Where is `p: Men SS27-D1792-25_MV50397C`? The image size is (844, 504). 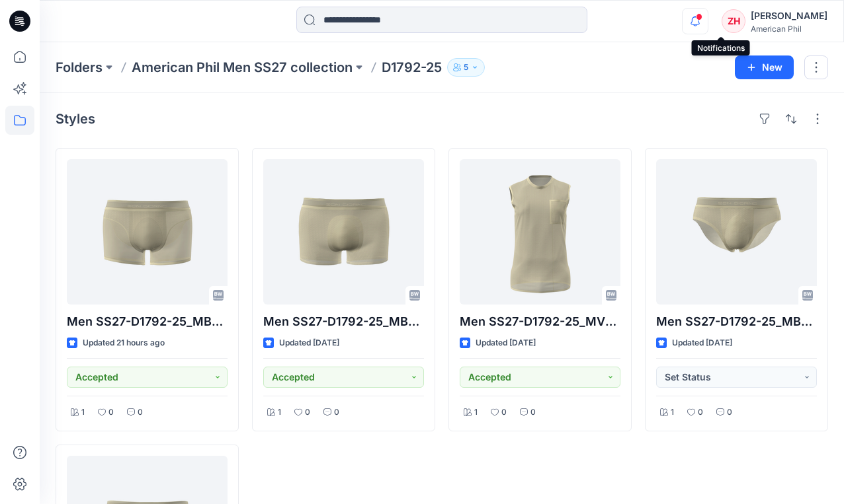 p: Men SS27-D1792-25_MV50397C is located at coordinates (540, 322).